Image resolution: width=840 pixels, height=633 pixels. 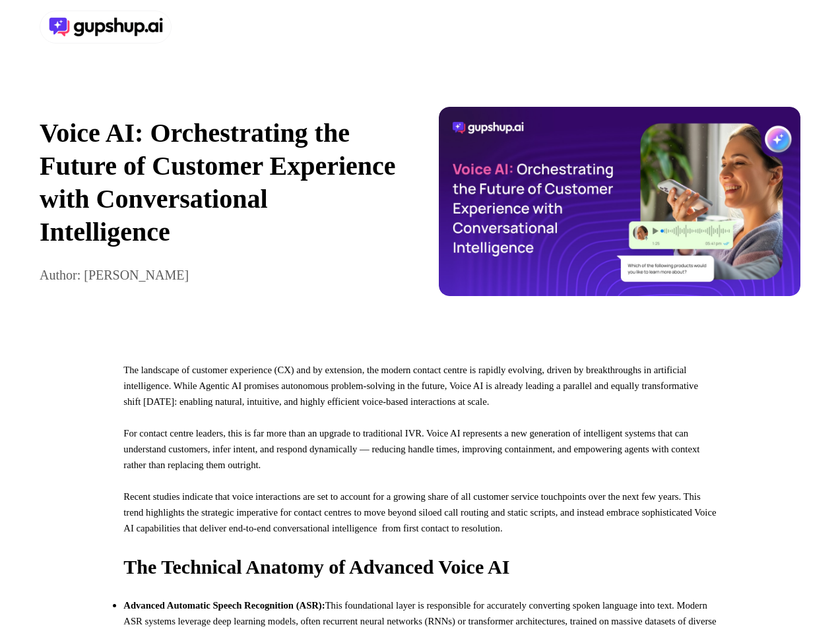 I want to click on span: Advanced Automatic Speech Recognition (ASR):, so click(x=224, y=606).